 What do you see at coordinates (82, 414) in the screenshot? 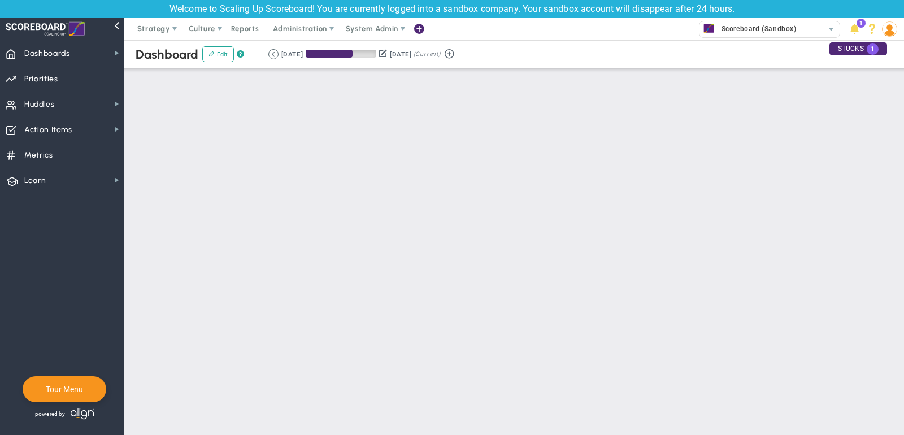
I see `div: Powered by Align` at bounding box center [82, 414].